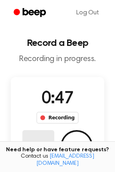 The image size is (115, 172). I want to click on button: Delete Audio Record, so click(38, 146).